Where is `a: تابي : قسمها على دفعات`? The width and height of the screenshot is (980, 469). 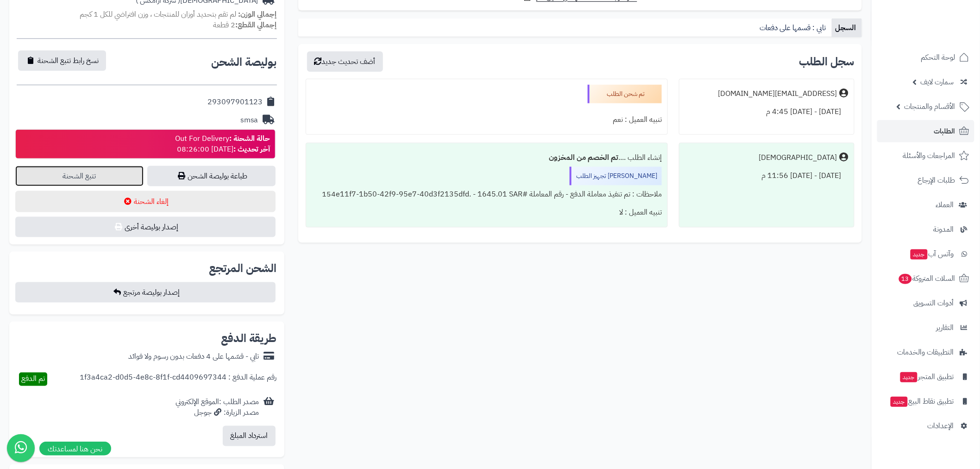
a: تابي : قسمها على دفعات is located at coordinates (794, 27).